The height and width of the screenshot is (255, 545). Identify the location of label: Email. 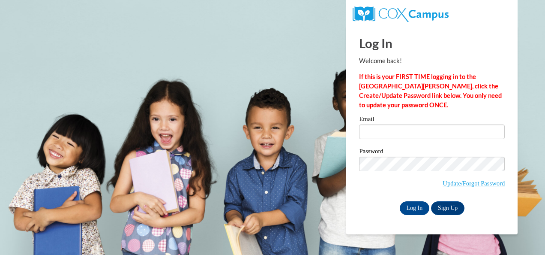
(432, 120).